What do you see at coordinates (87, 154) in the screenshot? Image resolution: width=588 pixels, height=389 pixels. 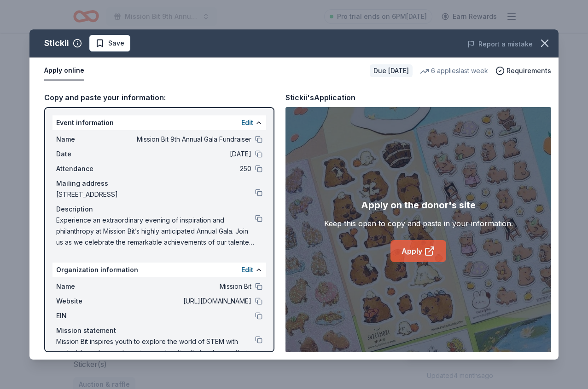 I see `span: Date` at bounding box center [87, 154].